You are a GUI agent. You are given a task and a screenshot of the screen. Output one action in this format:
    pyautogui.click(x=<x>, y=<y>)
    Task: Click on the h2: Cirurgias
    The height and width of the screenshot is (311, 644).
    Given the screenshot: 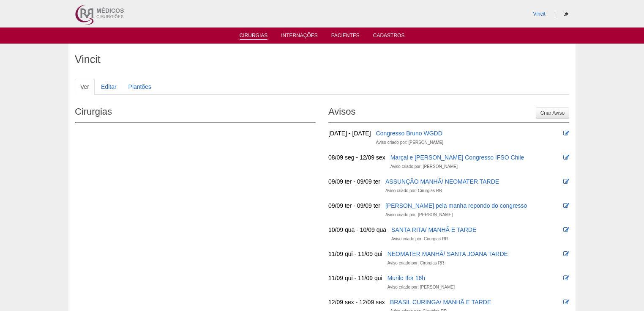 What is the action you would take?
    pyautogui.click(x=195, y=113)
    